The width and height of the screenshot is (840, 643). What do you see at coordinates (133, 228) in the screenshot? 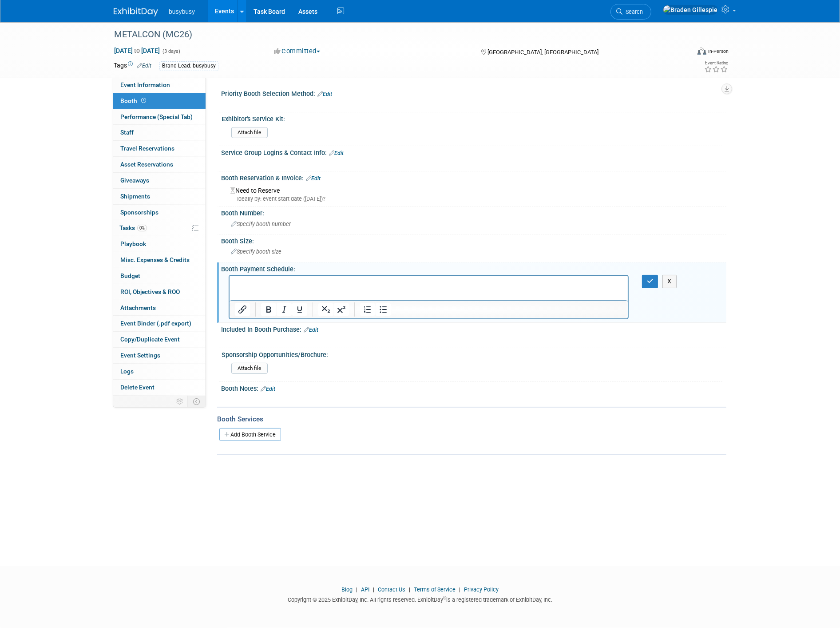
I see `span: Tasks` at bounding box center [133, 228].